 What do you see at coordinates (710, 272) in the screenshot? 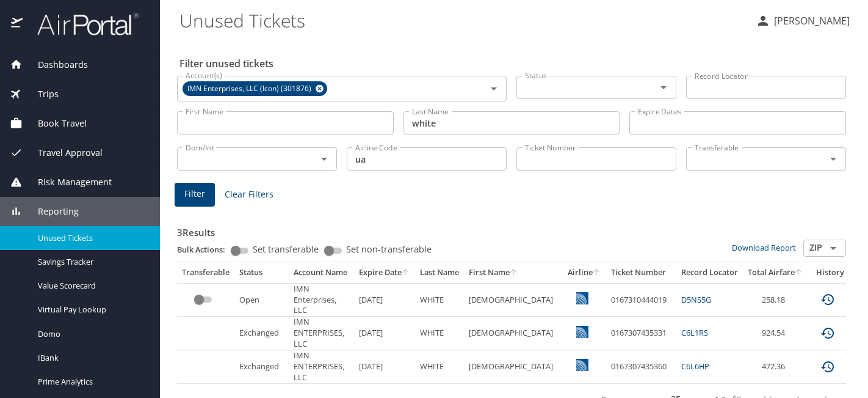
I see `th: Record Locator` at bounding box center [710, 272].